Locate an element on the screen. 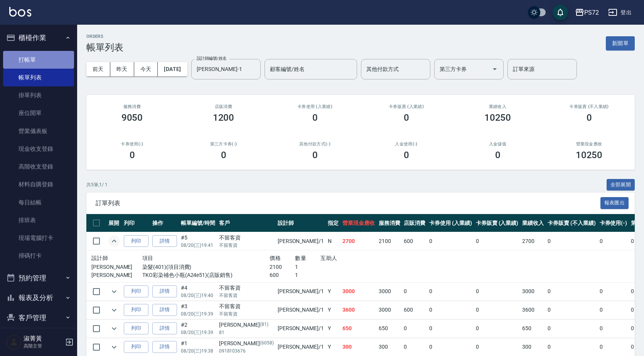 The height and width of the screenshot is (356, 644). button: 登出 is located at coordinates (619, 12).